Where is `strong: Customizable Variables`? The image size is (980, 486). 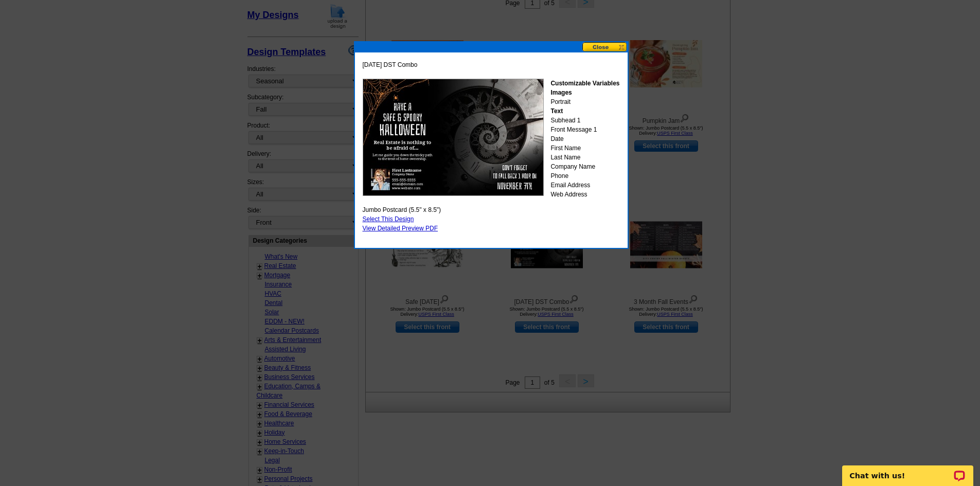
strong: Customizable Variables is located at coordinates (585, 83).